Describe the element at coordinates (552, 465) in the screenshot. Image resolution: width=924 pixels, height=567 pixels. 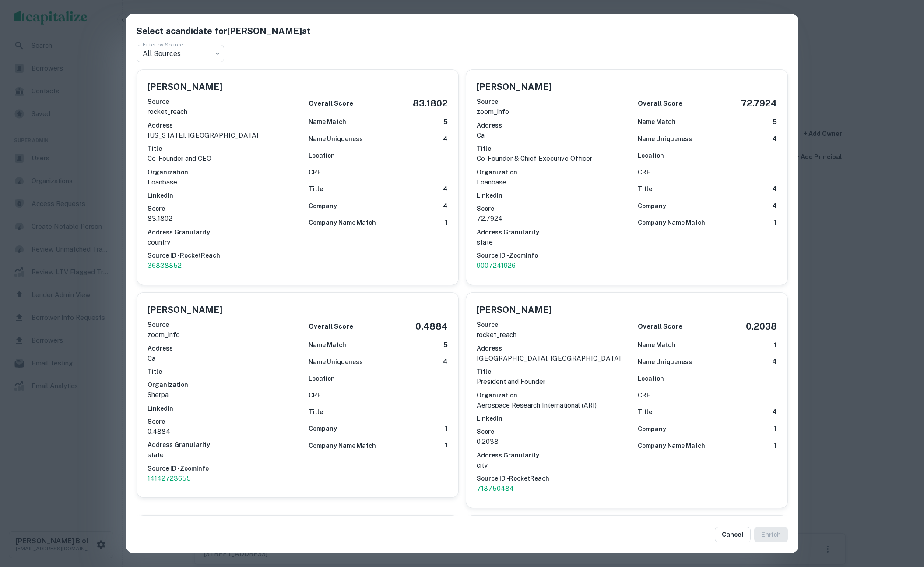
I see `p: city` at that location.